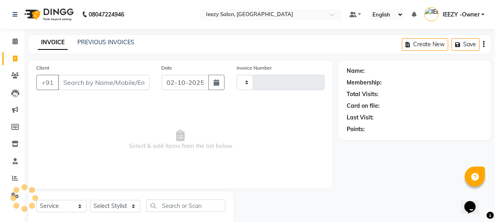 The width and height of the screenshot is (495, 222). I want to click on button: Create New, so click(424, 44).